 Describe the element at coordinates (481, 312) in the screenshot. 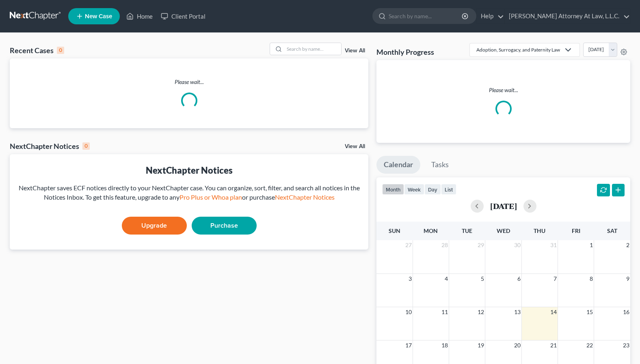

I see `span: 12` at that location.